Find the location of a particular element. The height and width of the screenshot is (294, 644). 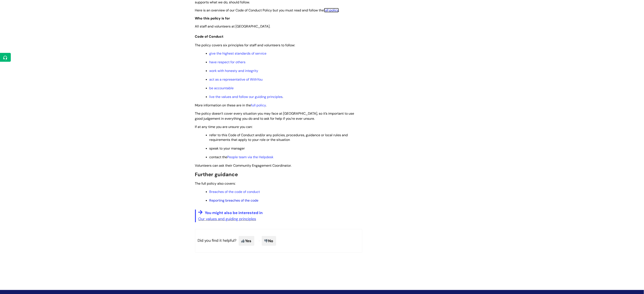

a: live the values and follow our guiding principles is located at coordinates (246, 97).